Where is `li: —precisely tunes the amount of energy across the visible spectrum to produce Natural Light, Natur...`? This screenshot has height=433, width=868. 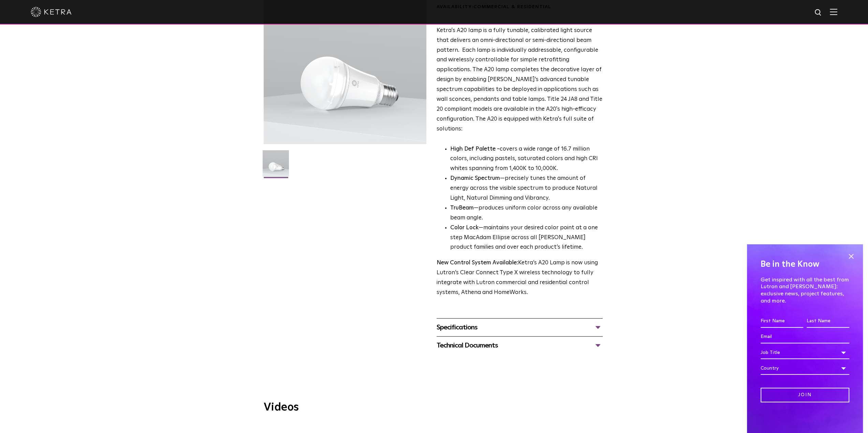
li: —precisely tunes the amount of energy across the visible spectrum to produce Natural Light, Natur... is located at coordinates (526, 188).